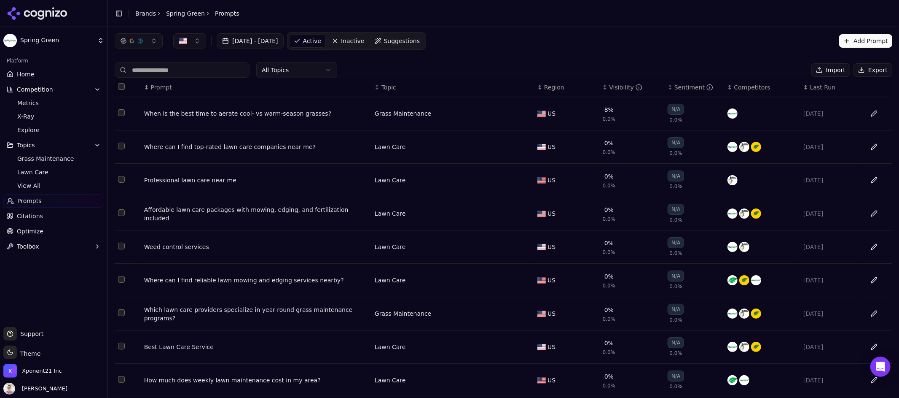 Image resolution: width=899 pixels, height=398 pixels. I want to click on a: Suggestions, so click(398, 41).